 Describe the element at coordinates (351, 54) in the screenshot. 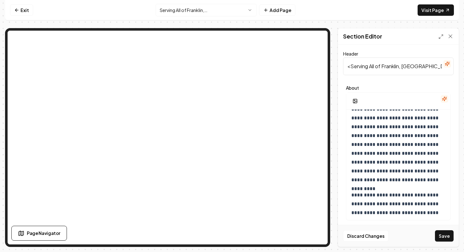

I see `label: Header` at that location.